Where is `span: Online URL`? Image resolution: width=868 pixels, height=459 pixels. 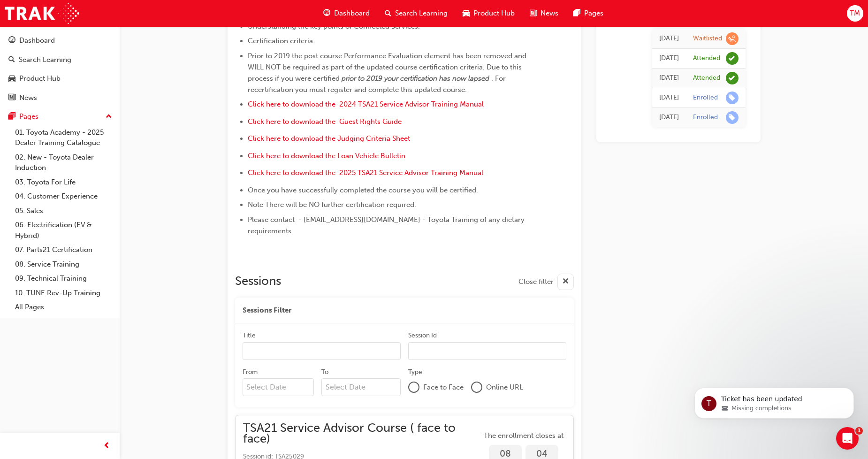 span: Online URL is located at coordinates (505, 387).